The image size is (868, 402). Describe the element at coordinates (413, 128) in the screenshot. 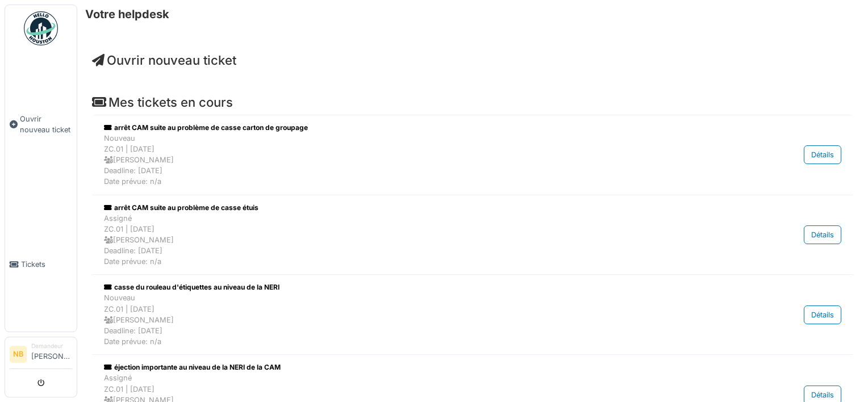

I see `div: arrêt CAM suite au problème de casse carton de groupage` at that location.